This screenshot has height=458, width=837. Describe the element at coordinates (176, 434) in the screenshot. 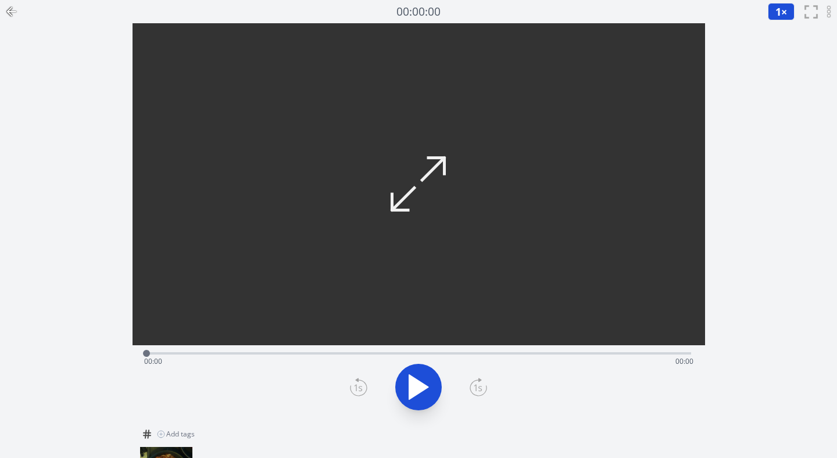

I see `button: Add tags` at that location.